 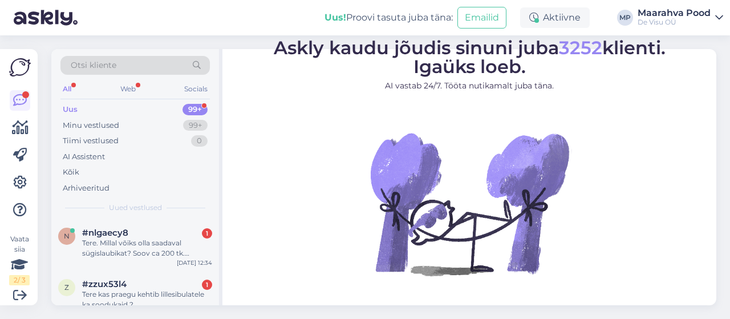 What do you see at coordinates (19, 280) in the screenshot?
I see `div: 2 / 3` at bounding box center [19, 280].